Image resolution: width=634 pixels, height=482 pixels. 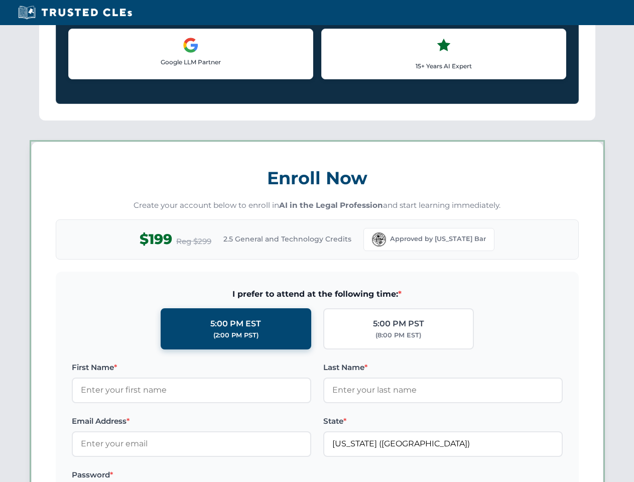 I want to click on img: Google, so click(x=191, y=45).